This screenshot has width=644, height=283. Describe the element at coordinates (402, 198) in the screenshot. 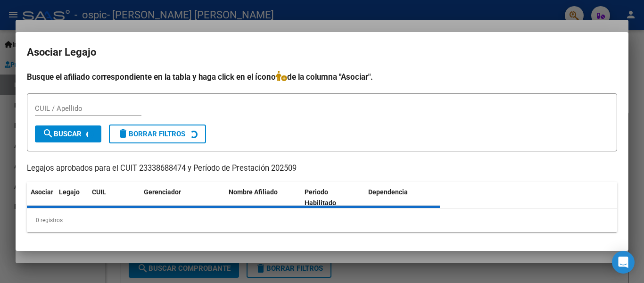

I see `datatable-header-cell: Dependencia` at that location.